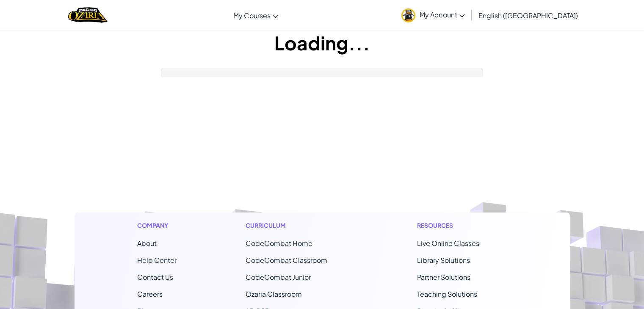  What do you see at coordinates (87, 14) in the screenshot?
I see `img: Home` at bounding box center [87, 14].